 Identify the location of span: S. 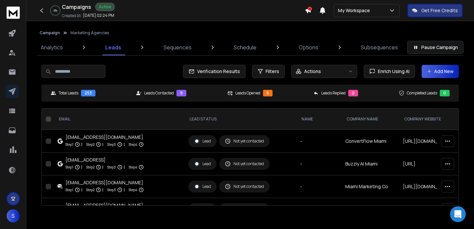
(13, 216).